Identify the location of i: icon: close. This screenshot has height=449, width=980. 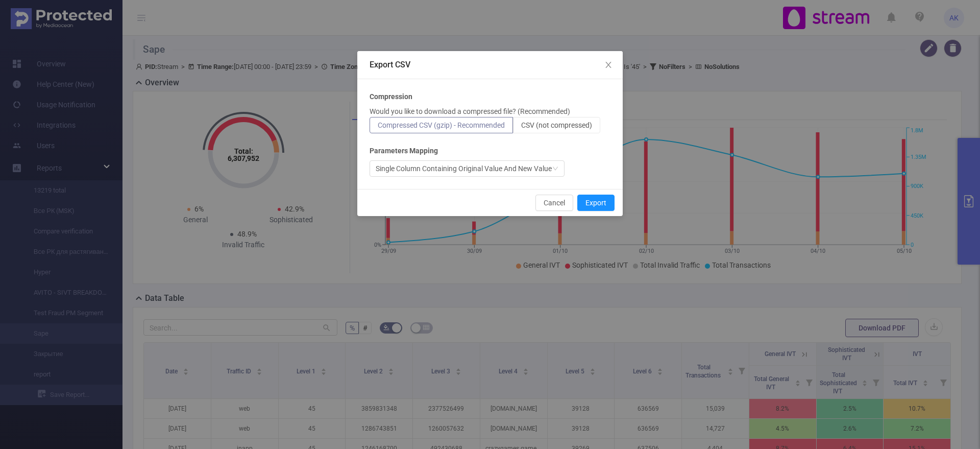
(608, 65).